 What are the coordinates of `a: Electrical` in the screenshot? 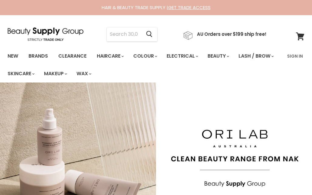 It's located at (182, 56).